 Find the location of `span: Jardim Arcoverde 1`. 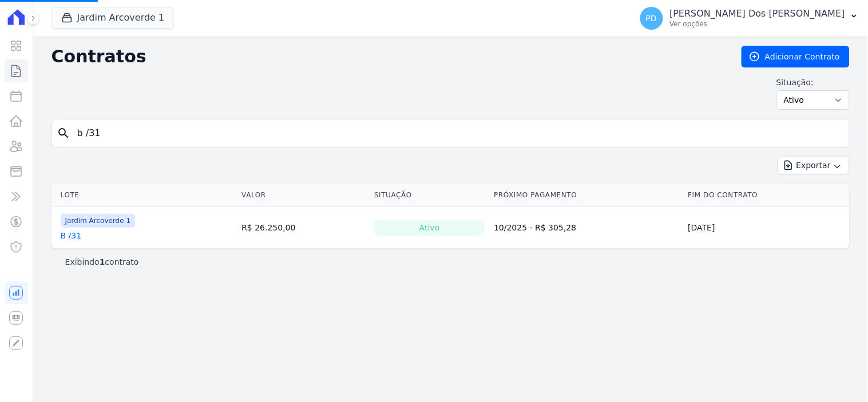

span: Jardim Arcoverde 1 is located at coordinates (98, 221).